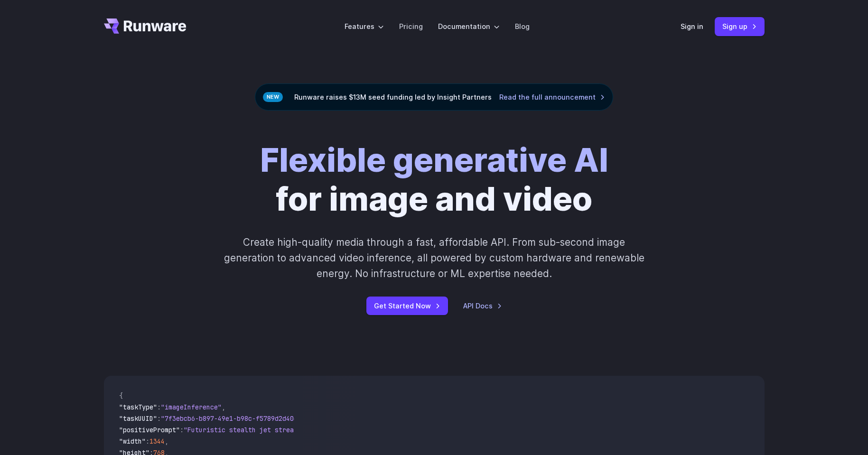 The image size is (868, 455). Describe the element at coordinates (434, 180) in the screenshot. I see `h1: for image and video` at that location.